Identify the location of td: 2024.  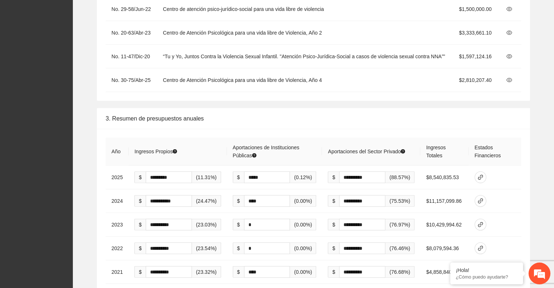
(117, 201).